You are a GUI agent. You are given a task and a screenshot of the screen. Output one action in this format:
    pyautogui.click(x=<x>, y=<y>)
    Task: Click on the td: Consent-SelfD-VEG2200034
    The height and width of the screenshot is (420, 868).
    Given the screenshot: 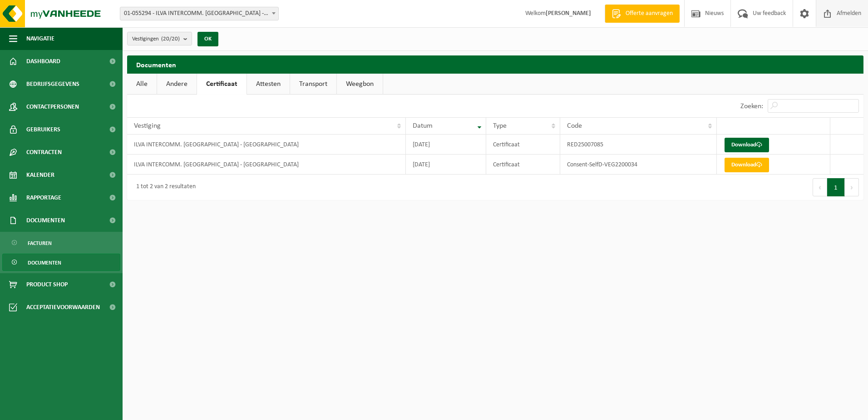 What is the action you would take?
    pyautogui.click(x=638, y=164)
    